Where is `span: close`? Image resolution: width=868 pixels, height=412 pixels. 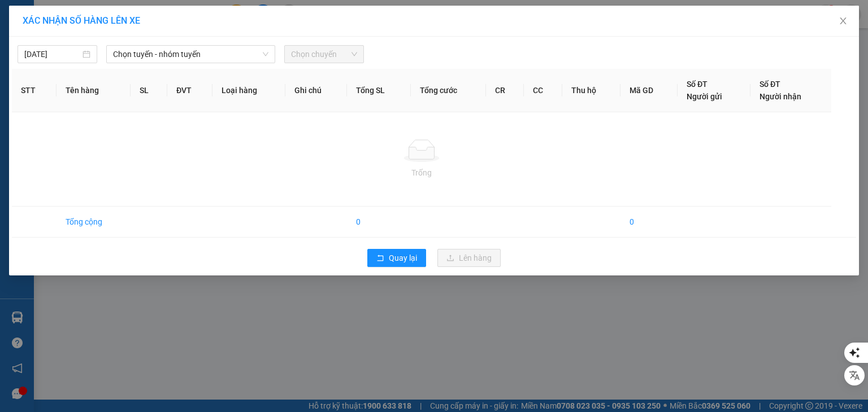 span: close is located at coordinates (843, 21).